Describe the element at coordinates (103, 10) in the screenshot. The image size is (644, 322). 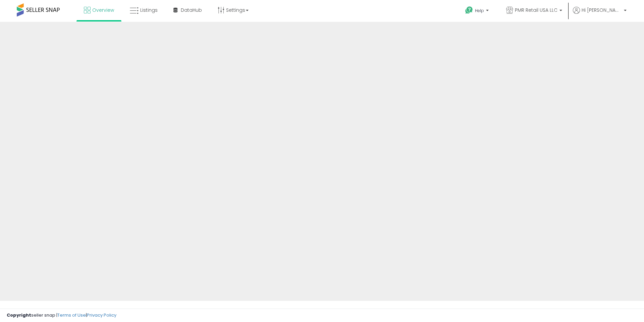
I see `span: Overview` at that location.